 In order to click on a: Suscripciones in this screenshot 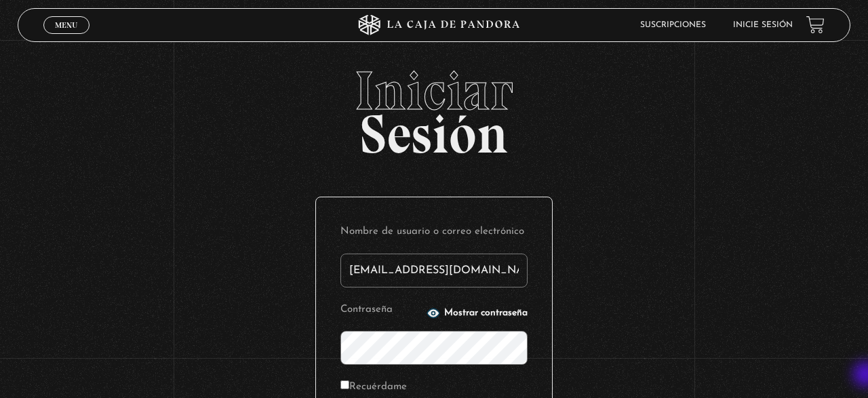, I will do `click(672, 25)`.